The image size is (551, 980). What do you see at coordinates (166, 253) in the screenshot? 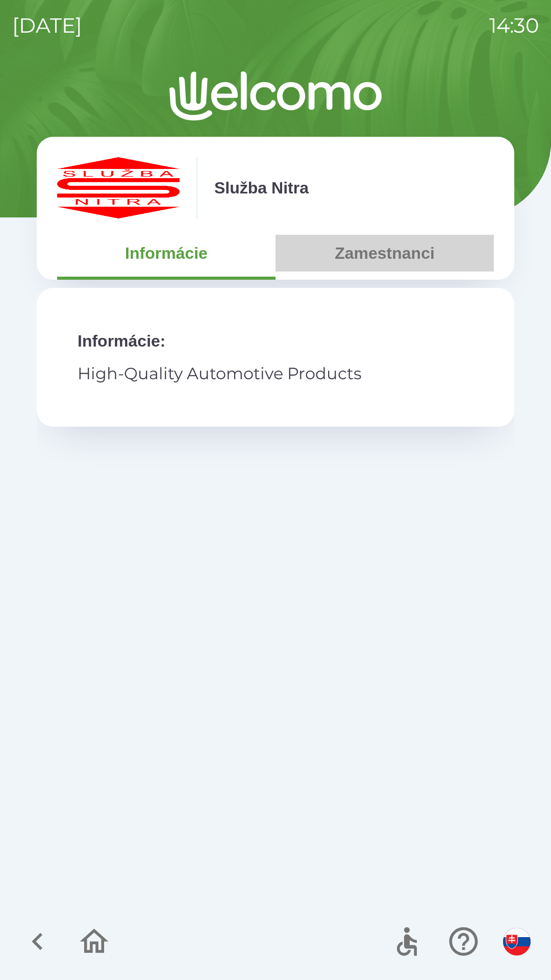
I see `button: Informácie` at bounding box center [166, 253].